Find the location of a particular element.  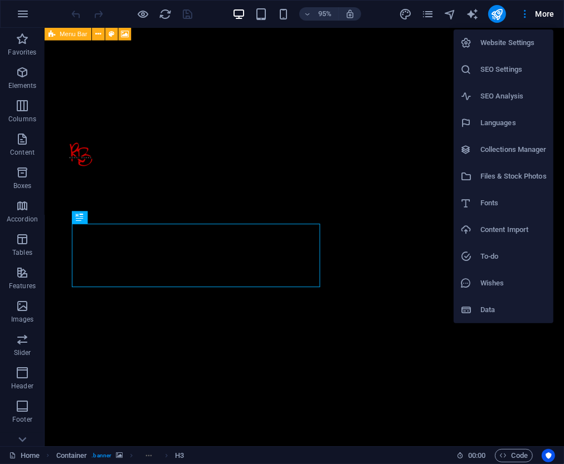

h6: SEO Settings is located at coordinates (513, 70).